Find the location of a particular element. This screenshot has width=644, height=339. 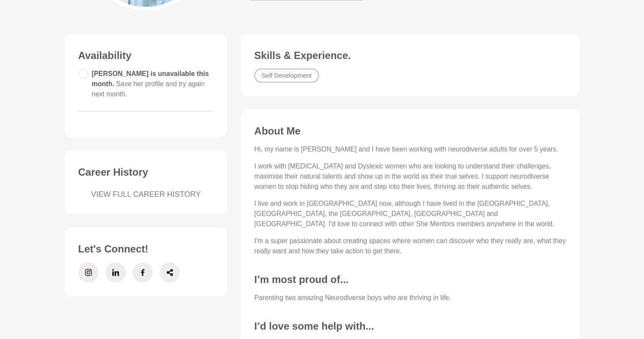

h3: Availability is located at coordinates (146, 55).